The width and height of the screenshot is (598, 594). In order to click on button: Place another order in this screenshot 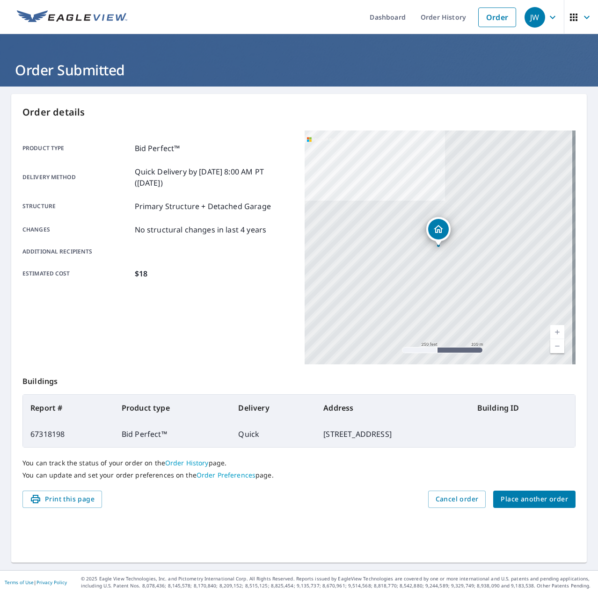, I will do `click(534, 499)`.